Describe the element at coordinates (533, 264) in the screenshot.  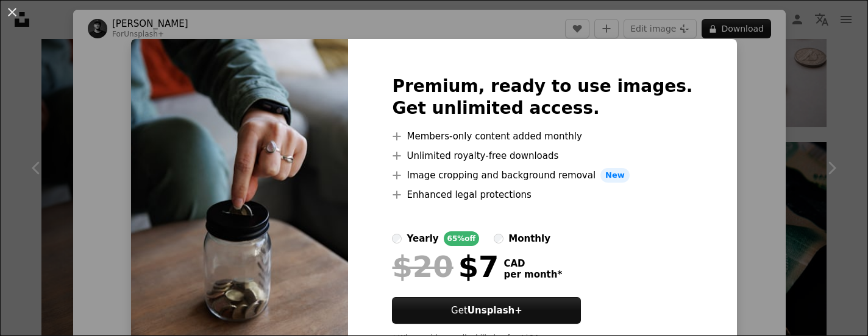
I see `span: CAD` at that location.